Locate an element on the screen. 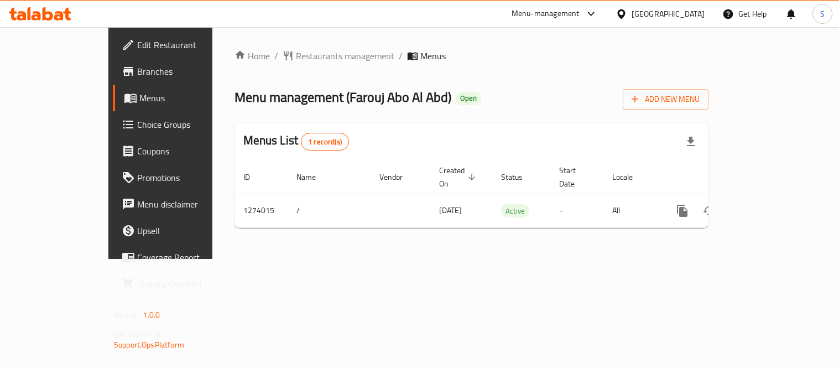 This screenshot has width=839, height=368. a: Restaurants management is located at coordinates (338, 56).